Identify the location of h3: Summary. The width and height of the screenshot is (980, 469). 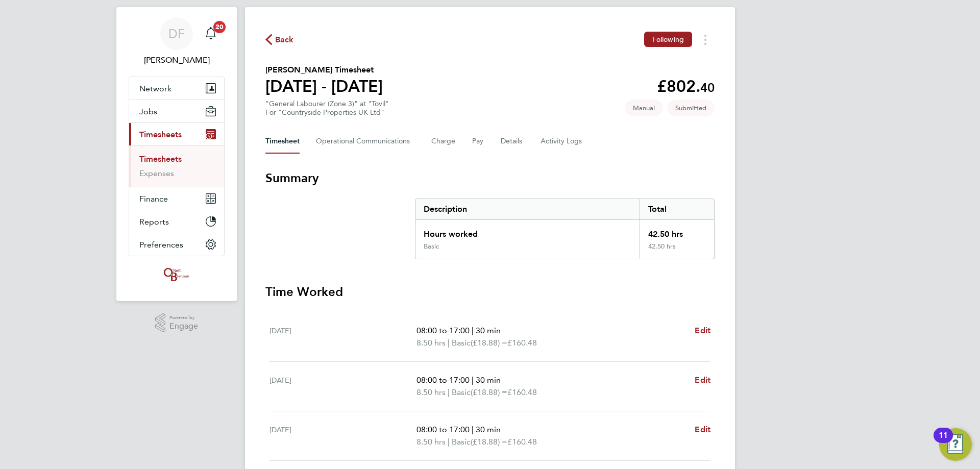
(490, 178).